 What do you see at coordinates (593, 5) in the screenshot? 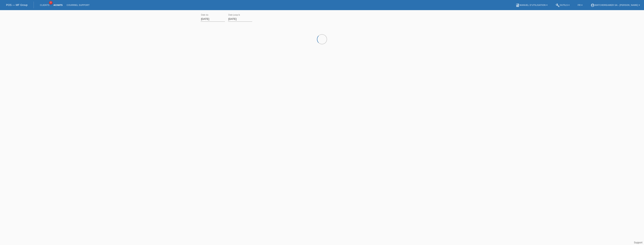
I see `i: account_circle` at bounding box center [593, 5].